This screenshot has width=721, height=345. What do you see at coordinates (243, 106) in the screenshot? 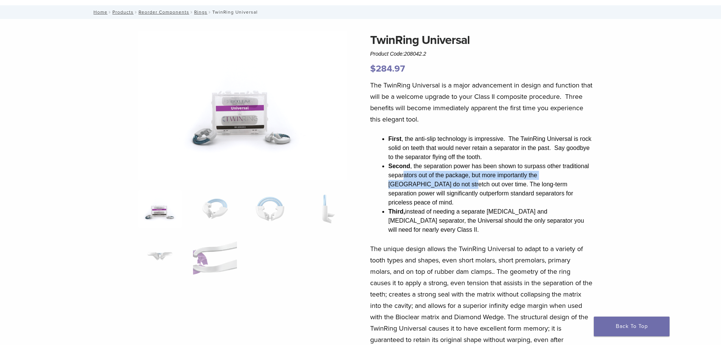
I see `img: 208042.2` at bounding box center [243, 106].